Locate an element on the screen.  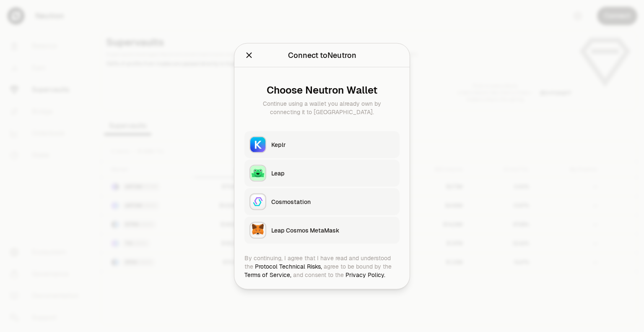
button: CosmostationCosmostation is located at coordinates (322, 202).